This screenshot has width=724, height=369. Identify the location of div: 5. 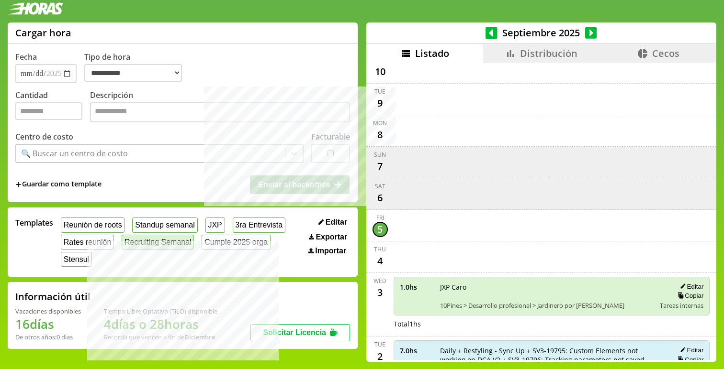
(380, 230).